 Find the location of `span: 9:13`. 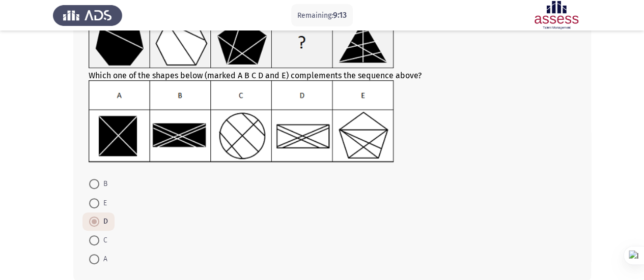

span: 9:13 is located at coordinates (339, 15).